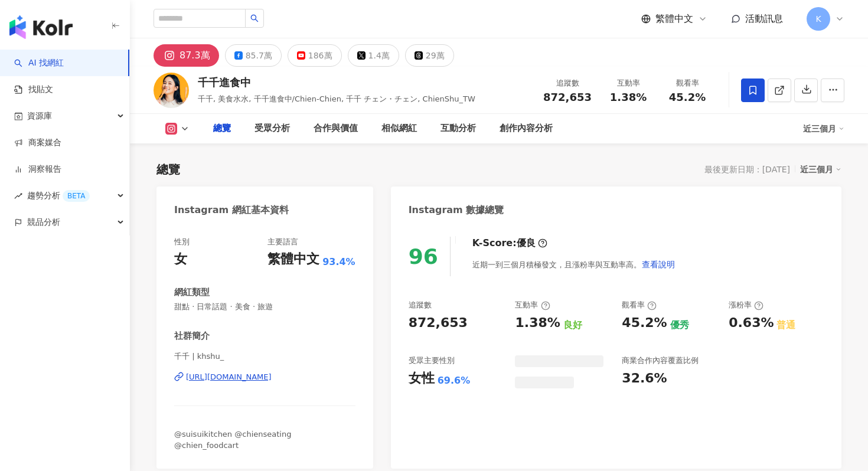 The width and height of the screenshot is (868, 471). I want to click on button: 查看說明, so click(659, 264).